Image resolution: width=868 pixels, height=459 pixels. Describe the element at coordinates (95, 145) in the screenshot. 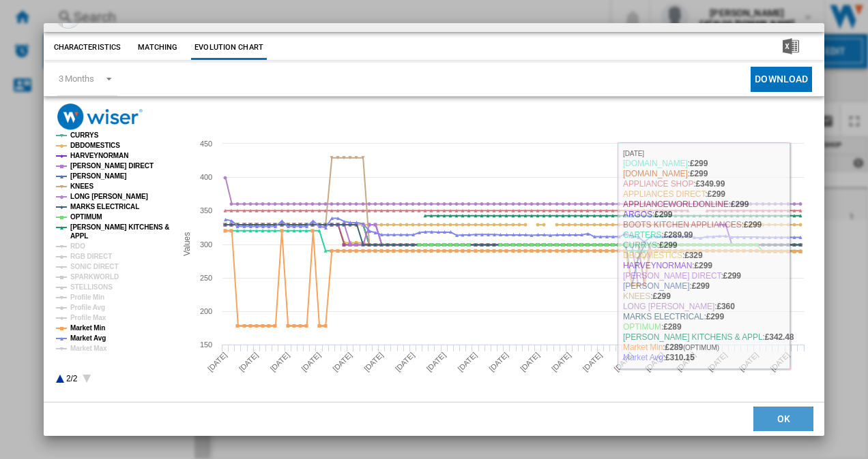

I see `tspan: DBDOMESTICS` at that location.